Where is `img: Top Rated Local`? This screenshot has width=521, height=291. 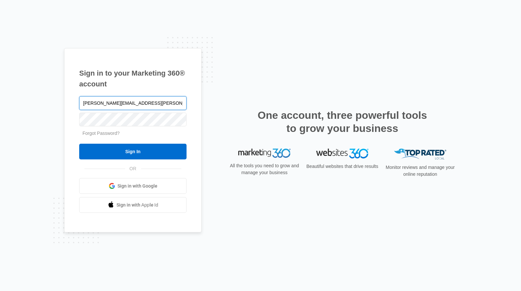 img: Top Rated Local is located at coordinates (421, 154).